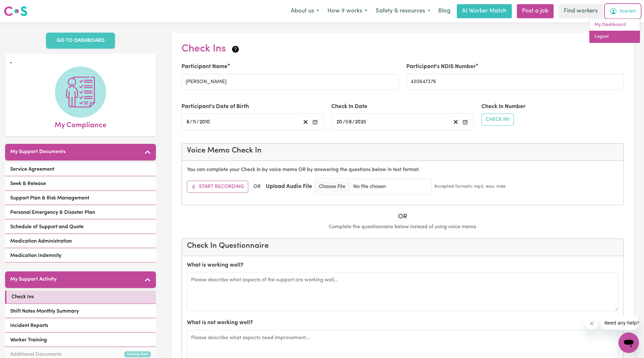 The image size is (644, 358). Describe the element at coordinates (81, 169) in the screenshot. I see `a: Service Agreement` at that location.